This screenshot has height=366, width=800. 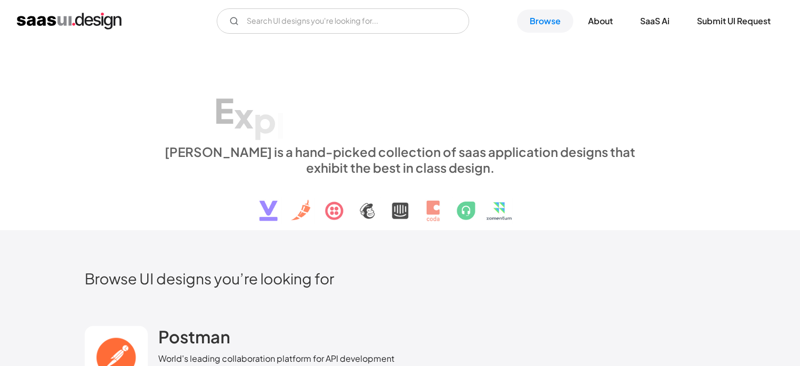 I want to click on h2: Postman, so click(x=194, y=336).